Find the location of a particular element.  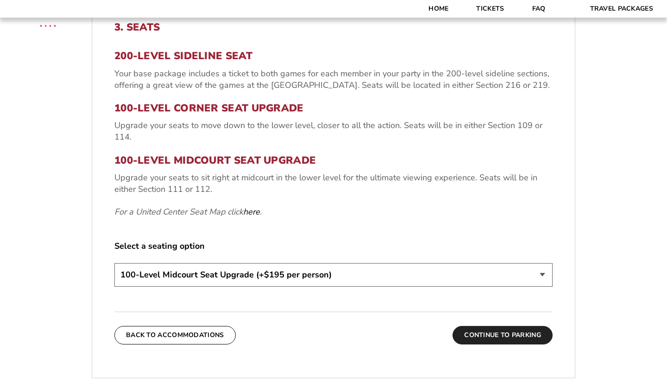

h3: 200-Level Sideline Seat is located at coordinates (333, 56).